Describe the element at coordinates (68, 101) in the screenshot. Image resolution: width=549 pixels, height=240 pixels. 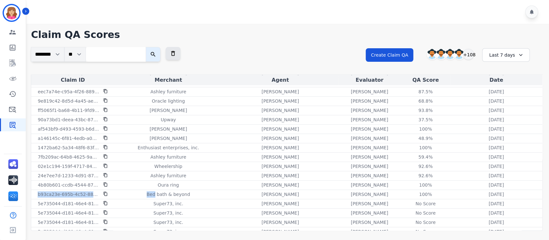
I see `p: 9e819c42-8d5d-4a45-ae3e-a7571c361e1e` at that location.